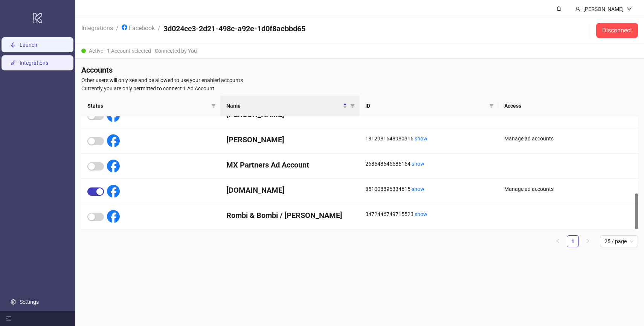  I want to click on span: down, so click(629, 9).